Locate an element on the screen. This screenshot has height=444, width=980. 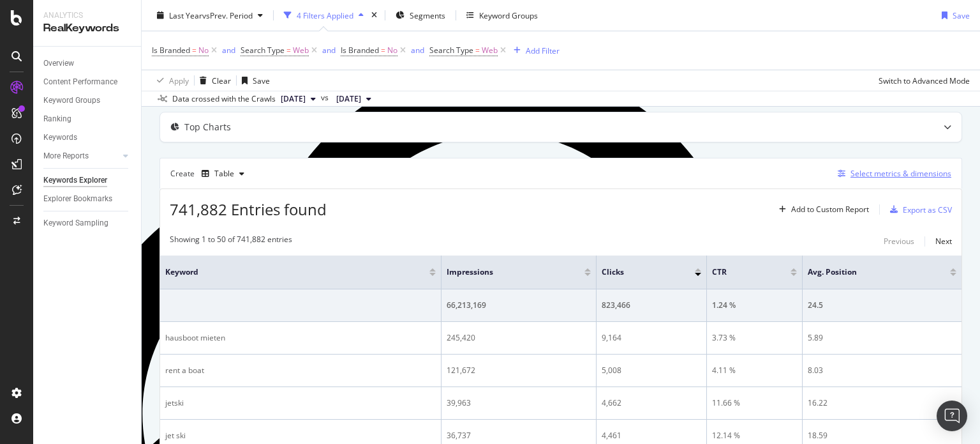
a: Content Performance is located at coordinates (87, 81).